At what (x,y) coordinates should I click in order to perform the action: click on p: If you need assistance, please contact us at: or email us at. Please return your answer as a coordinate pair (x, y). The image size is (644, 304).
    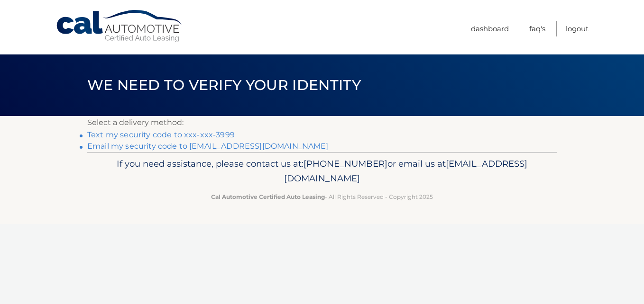
    Looking at the image, I should click on (322, 172).